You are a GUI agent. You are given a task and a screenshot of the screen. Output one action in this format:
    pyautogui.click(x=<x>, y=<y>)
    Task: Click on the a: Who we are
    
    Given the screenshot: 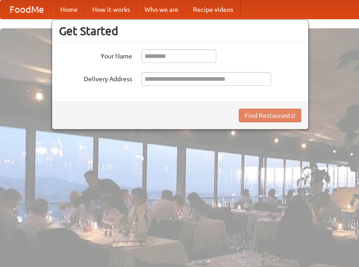 What is the action you would take?
    pyautogui.click(x=161, y=10)
    